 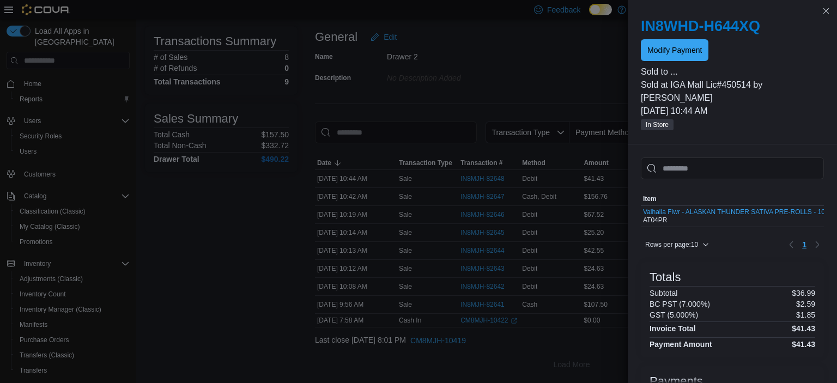 What do you see at coordinates (804, 245) in the screenshot?
I see `nav: Pagination for table: MemoryTable from EuiInMemoryTable` at bounding box center [804, 245].